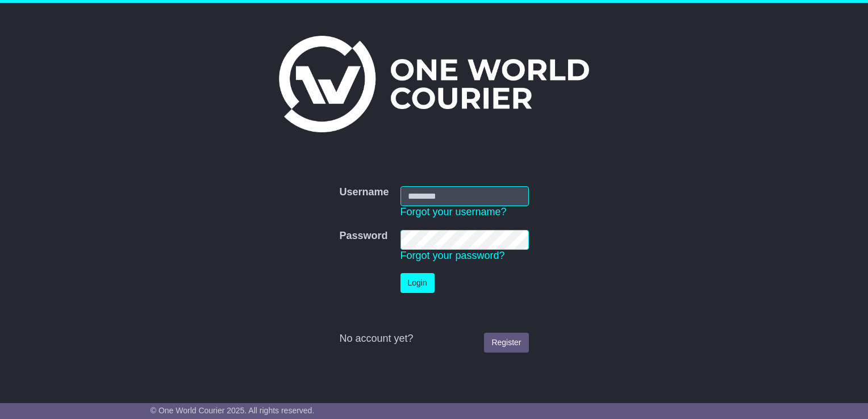  I want to click on a: Register, so click(506, 342).